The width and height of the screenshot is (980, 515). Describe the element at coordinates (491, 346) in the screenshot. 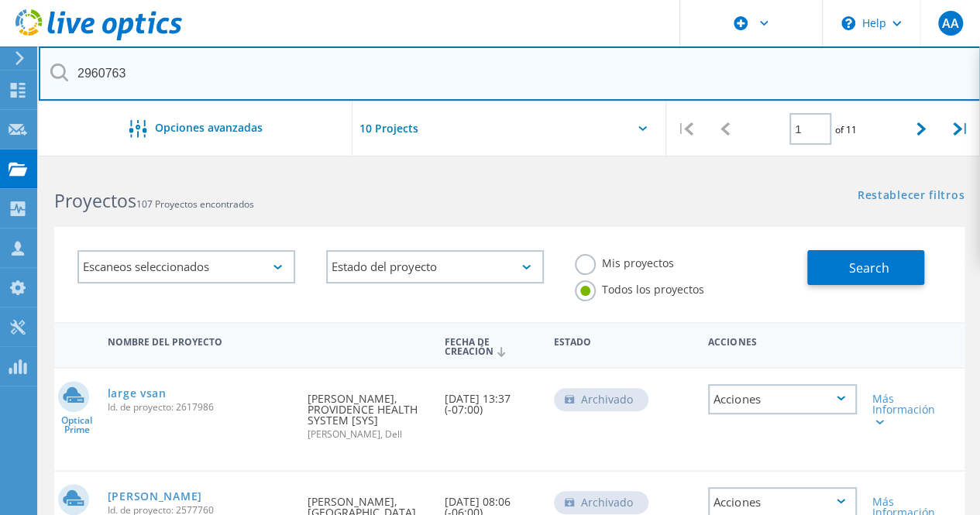

I see `div: Fecha de creación` at that location.